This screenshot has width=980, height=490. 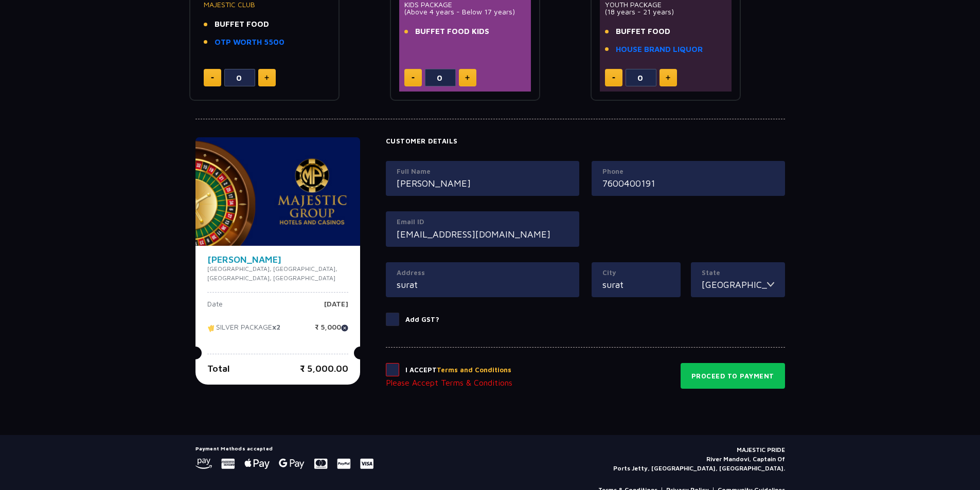 I want to click on strong: x2, so click(x=276, y=327).